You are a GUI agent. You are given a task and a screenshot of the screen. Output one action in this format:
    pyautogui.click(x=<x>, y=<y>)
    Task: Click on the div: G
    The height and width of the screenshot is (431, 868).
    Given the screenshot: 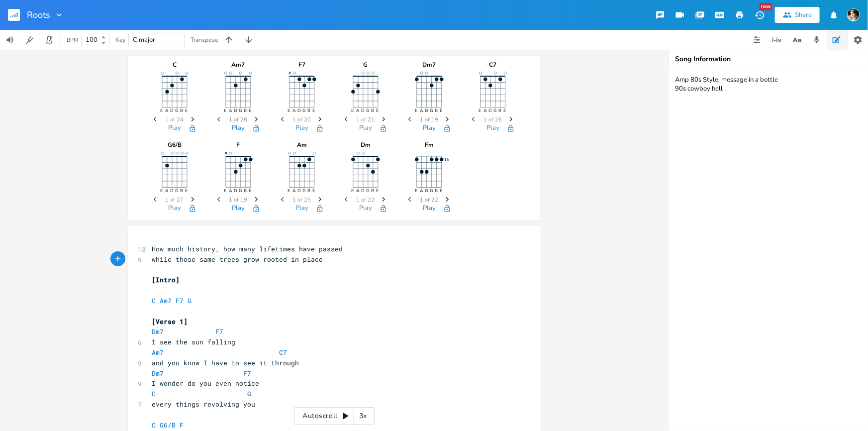 What is the action you would take?
    pyautogui.click(x=365, y=64)
    